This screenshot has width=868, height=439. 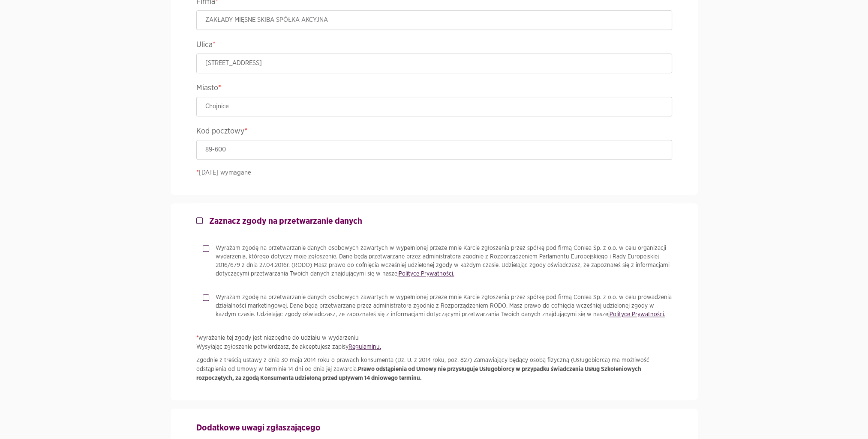 What do you see at coordinates (434, 132) in the screenshot?
I see `legend: Kod pocztowy` at bounding box center [434, 132].